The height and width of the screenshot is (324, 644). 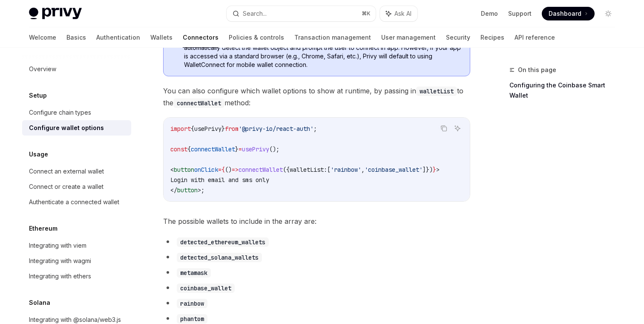 I want to click on a: Overview, so click(x=77, y=69).